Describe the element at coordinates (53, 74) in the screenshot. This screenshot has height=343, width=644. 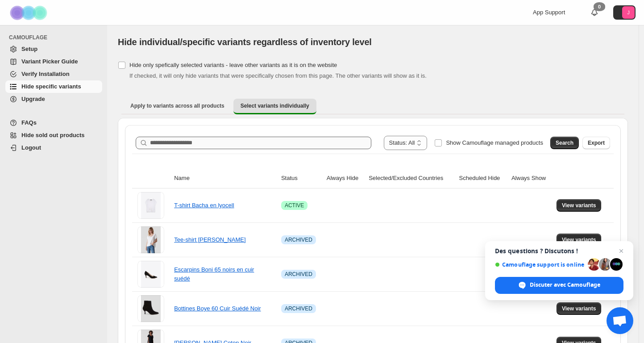
I see `a: Verify Installation` at that location.